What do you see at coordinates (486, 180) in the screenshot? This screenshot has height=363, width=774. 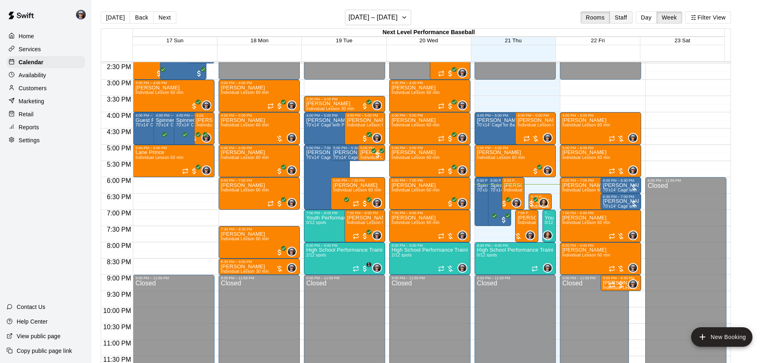 I see `div: 6:00 PM – 7:30 PM` at bounding box center [486, 180].